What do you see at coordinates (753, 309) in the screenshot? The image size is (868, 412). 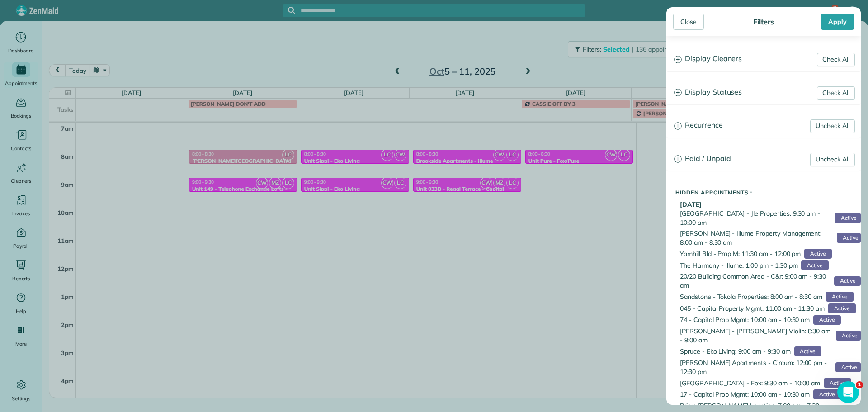 I see `span: 045 - Capital Property Mgmt: 11:00 am - 11:30 am` at bounding box center [753, 309].